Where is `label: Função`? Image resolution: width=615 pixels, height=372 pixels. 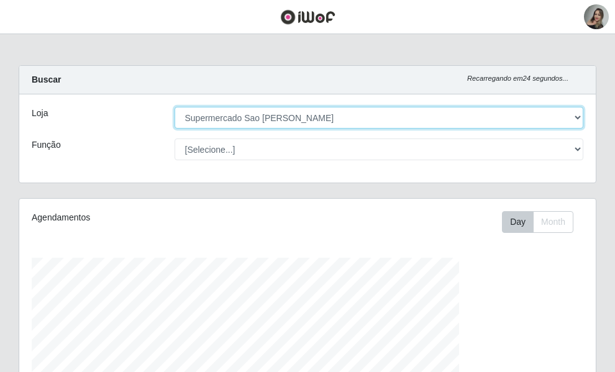
label: Função is located at coordinates (46, 145).